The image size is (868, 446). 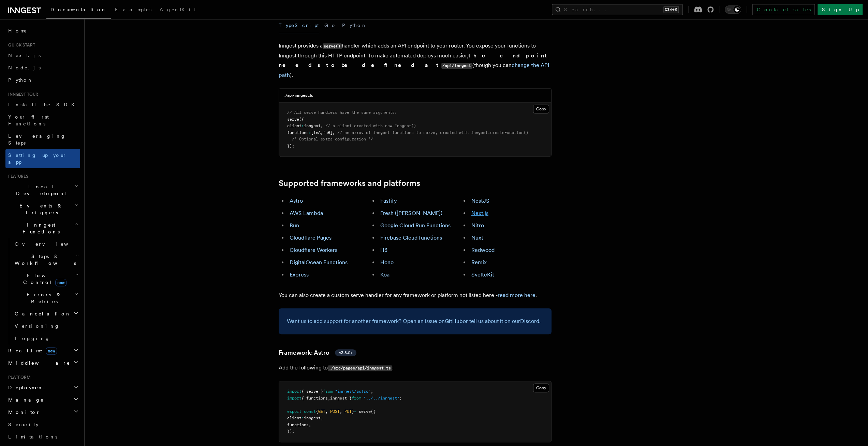 What do you see at coordinates (46, 279) in the screenshot?
I see `button: Flow Controlnew` at bounding box center [46, 279].